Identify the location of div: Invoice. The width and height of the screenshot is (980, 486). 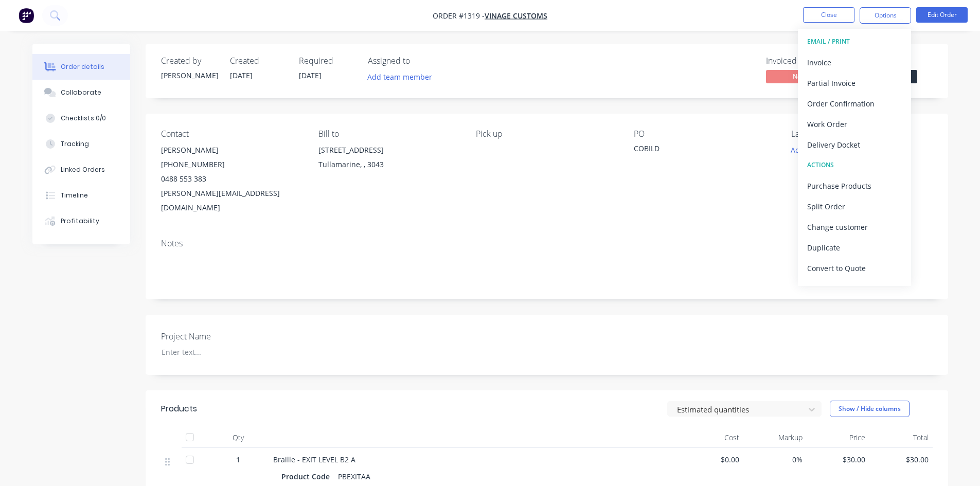
(854, 63).